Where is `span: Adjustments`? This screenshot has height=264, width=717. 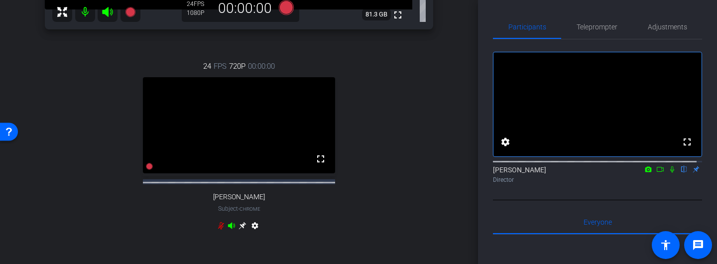
span: Adjustments is located at coordinates (667, 27).